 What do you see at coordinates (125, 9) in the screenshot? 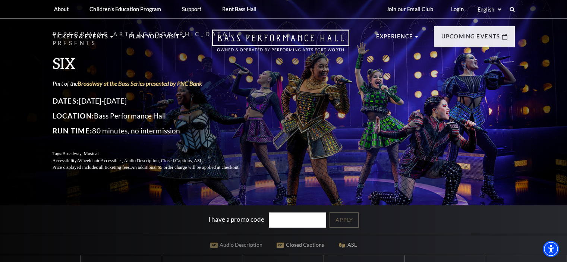
I see `p: Children's Education Program` at bounding box center [125, 9].